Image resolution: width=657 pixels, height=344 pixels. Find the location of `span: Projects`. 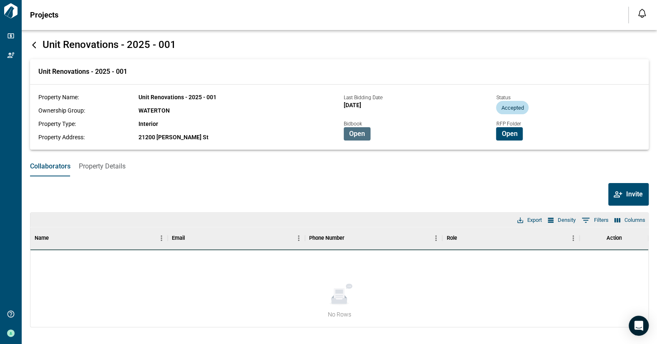

span: Projects is located at coordinates (44, 15).